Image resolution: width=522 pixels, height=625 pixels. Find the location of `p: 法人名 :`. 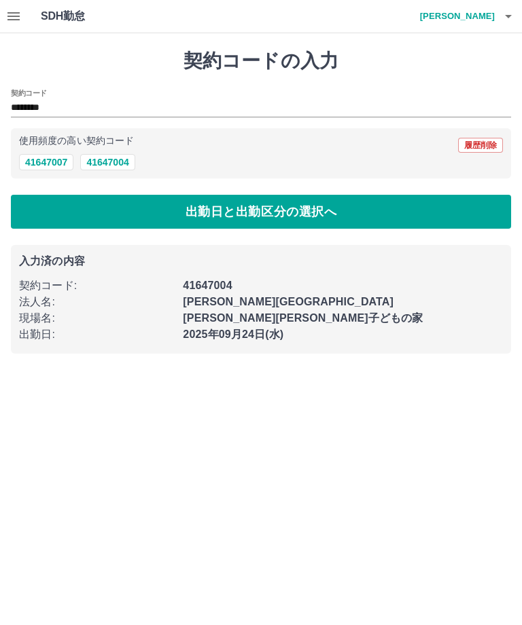

p: 法人名 : is located at coordinates (96, 302).